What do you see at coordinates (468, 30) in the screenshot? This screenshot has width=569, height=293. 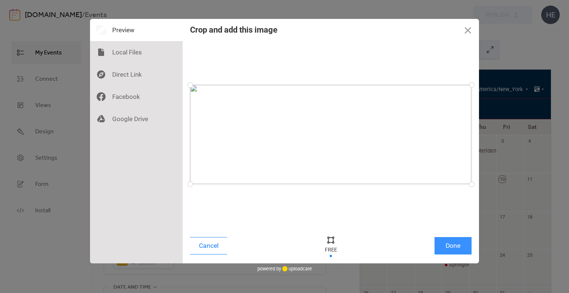 I see `button: Close` at bounding box center [468, 30].